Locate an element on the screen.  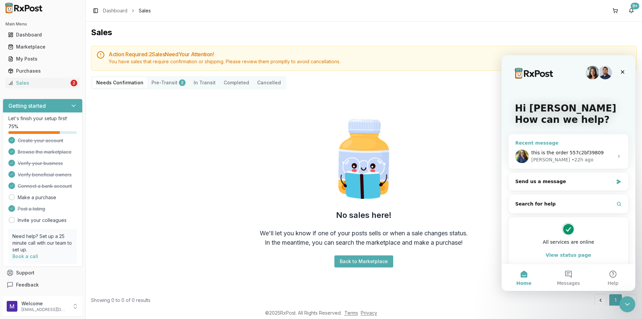
span: Messages is located at coordinates (67, 228).